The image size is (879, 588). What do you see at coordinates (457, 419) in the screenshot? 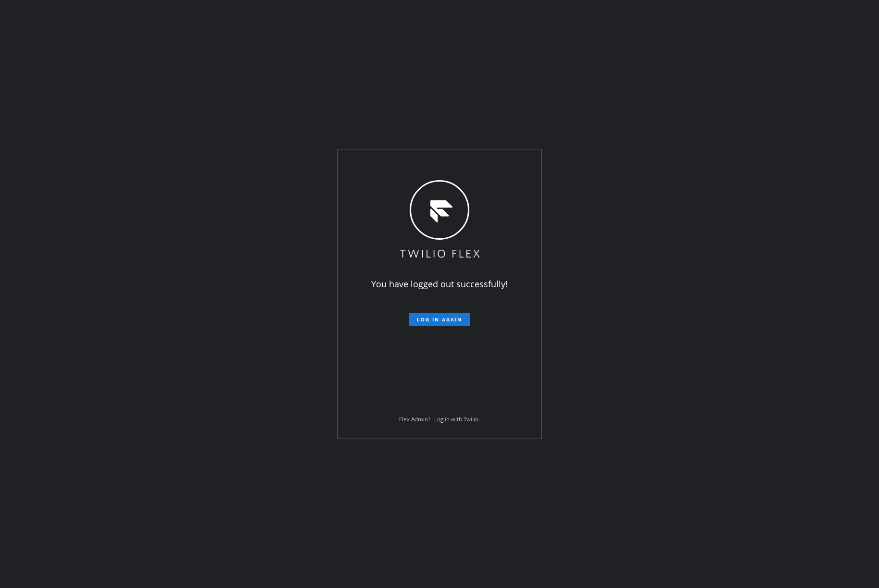
I see `a: Log in with Twilio.` at bounding box center [457, 419].